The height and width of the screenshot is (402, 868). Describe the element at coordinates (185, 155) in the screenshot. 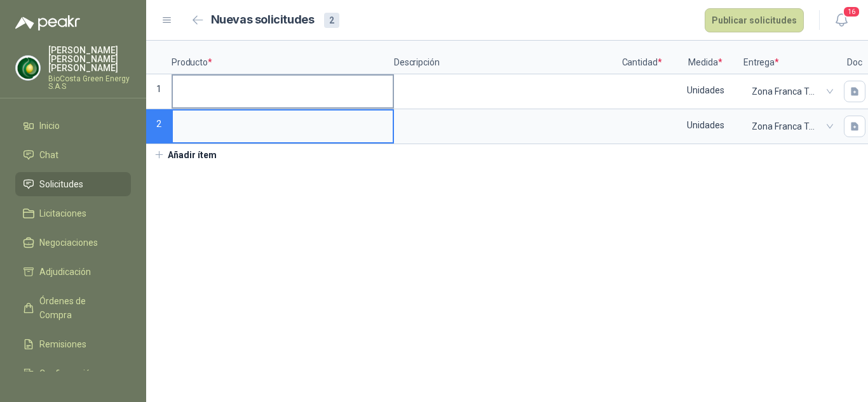

I see `button: Añadir ítem` at that location.